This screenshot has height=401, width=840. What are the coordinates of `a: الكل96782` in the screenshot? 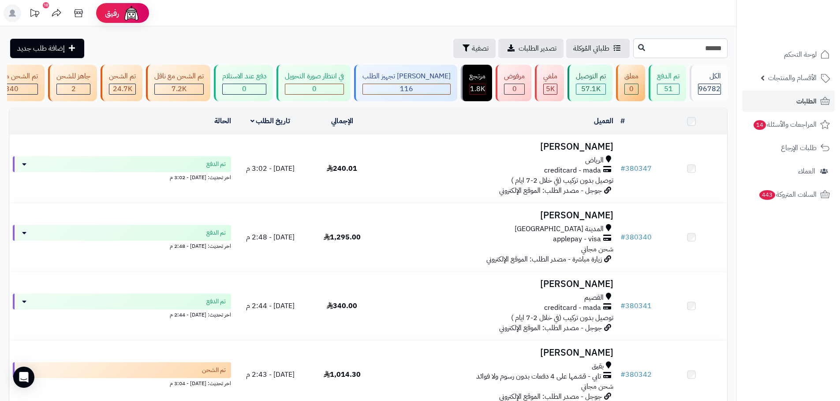 It's located at (708, 83).